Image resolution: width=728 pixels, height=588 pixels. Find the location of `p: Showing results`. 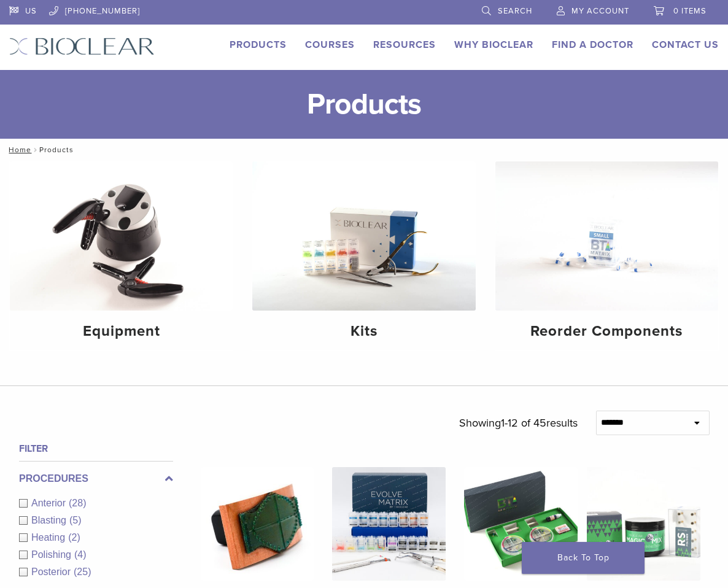

p: Showing results is located at coordinates (518, 423).